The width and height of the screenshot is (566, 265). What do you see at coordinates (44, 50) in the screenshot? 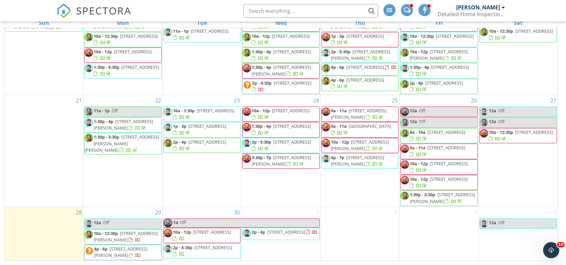
I see `td: Go to September 14, 2025` at bounding box center [44, 50].